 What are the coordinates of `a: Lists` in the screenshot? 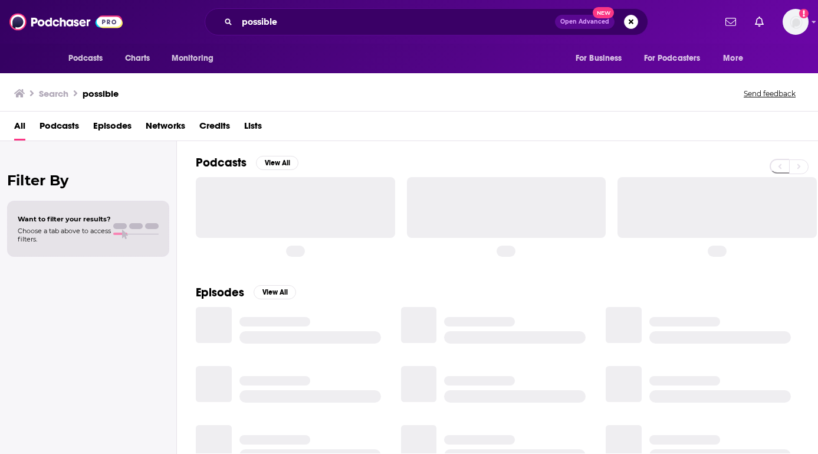 It's located at (253, 128).